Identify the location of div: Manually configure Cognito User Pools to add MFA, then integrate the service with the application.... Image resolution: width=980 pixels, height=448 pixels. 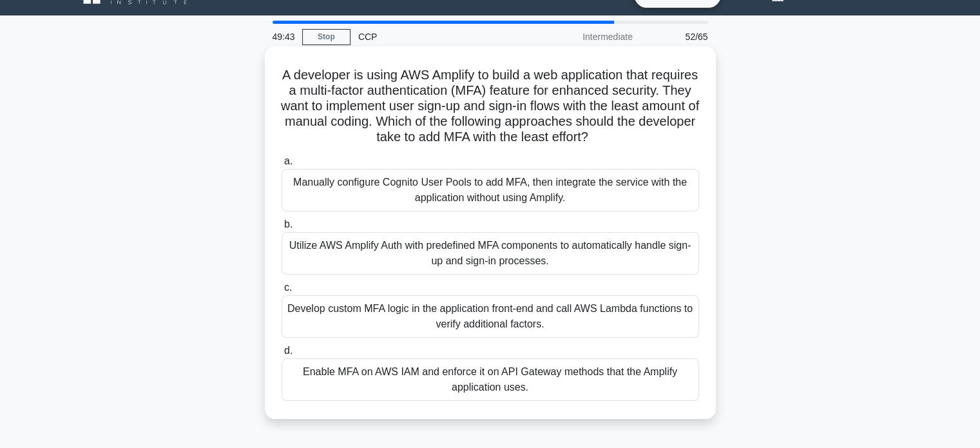
(490, 190).